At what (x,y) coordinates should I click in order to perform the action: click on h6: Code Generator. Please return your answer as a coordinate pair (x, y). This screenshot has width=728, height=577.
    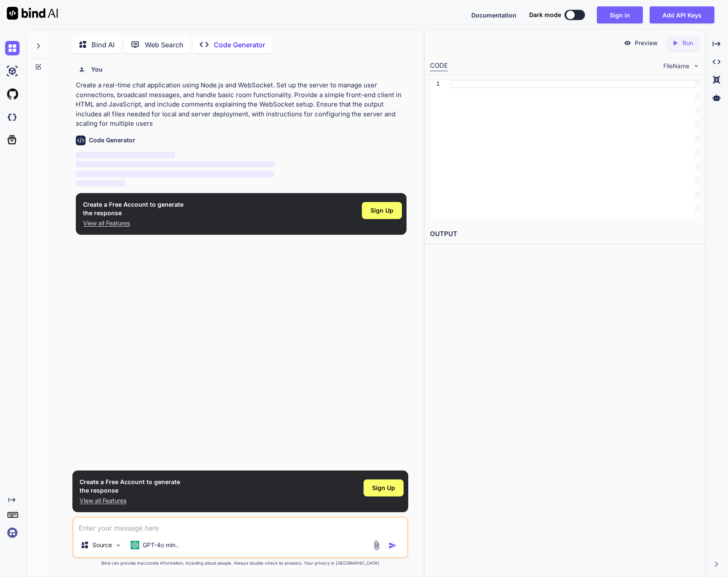
    Looking at the image, I should click on (112, 140).